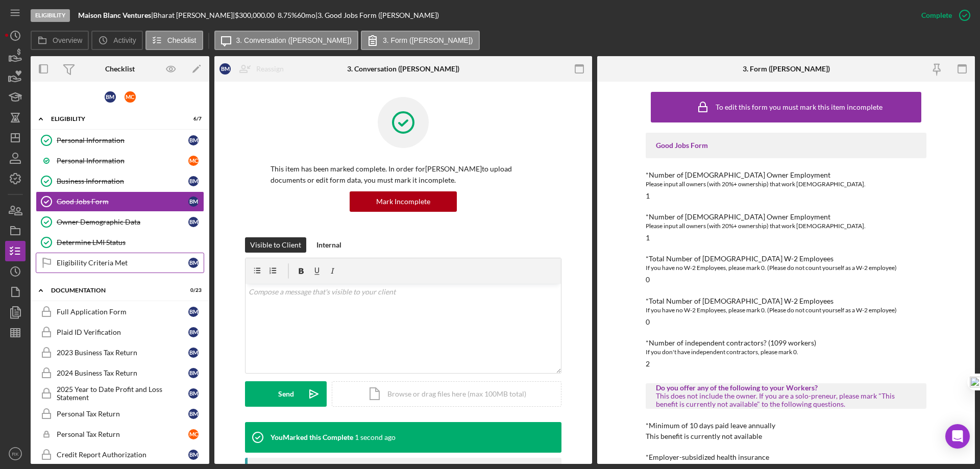  I want to click on div: Complete, so click(937, 15).